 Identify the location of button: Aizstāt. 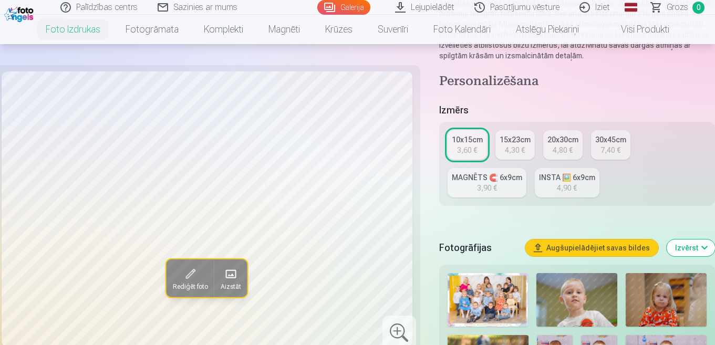
(231, 278).